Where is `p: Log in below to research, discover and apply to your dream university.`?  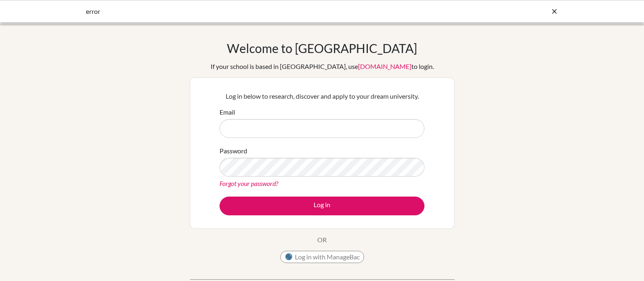
p: Log in below to research, discover and apply to your dream university. is located at coordinates (322, 96).